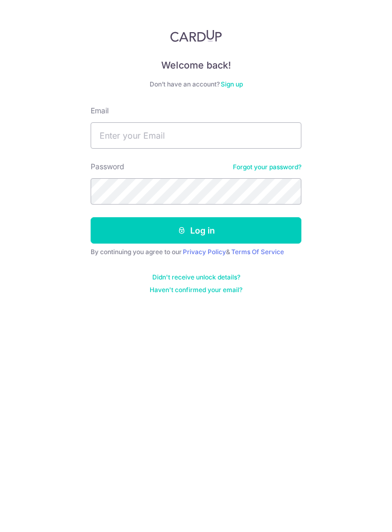 The height and width of the screenshot is (532, 392). What do you see at coordinates (196, 278) in the screenshot?
I see `a: Didn't receive unlock details?` at bounding box center [196, 278].